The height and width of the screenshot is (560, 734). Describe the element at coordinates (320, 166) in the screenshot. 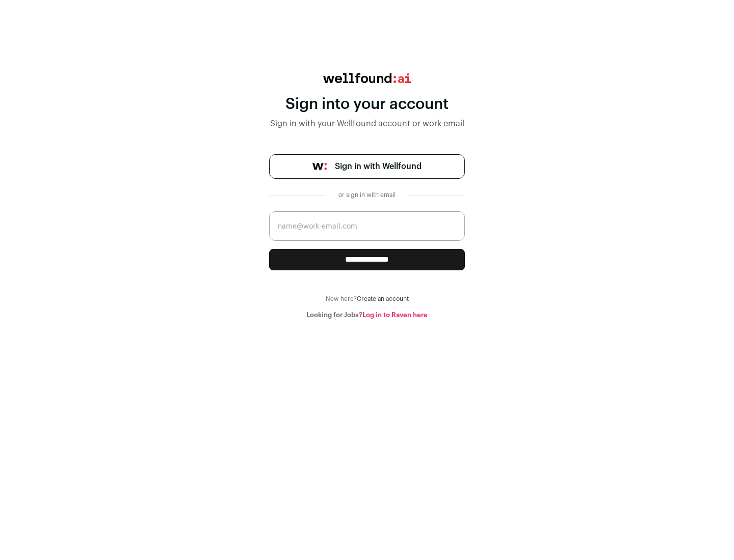

I see `img: wellfound-symbol-flush-black-fb3c872781a75f747ccb3a119075da62bfe97bd399995f84a933054e44a575c4.png` at that location.